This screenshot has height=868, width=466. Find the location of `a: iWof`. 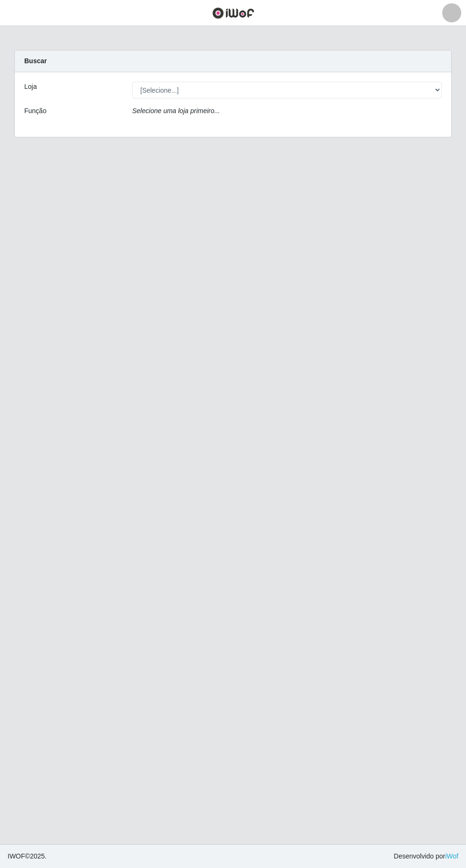

a: iWof is located at coordinates (452, 856).